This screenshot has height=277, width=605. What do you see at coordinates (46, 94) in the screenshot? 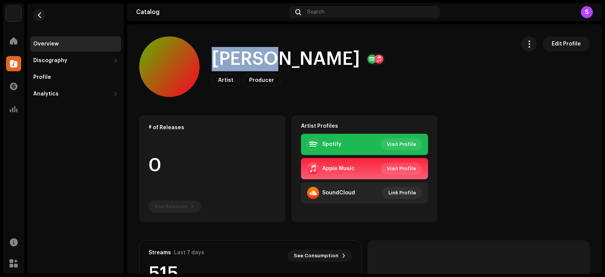
I see `div: Analytics` at bounding box center [46, 94].